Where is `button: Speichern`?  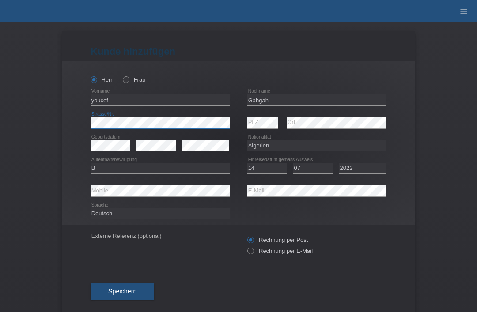 button: Speichern is located at coordinates (122, 292).